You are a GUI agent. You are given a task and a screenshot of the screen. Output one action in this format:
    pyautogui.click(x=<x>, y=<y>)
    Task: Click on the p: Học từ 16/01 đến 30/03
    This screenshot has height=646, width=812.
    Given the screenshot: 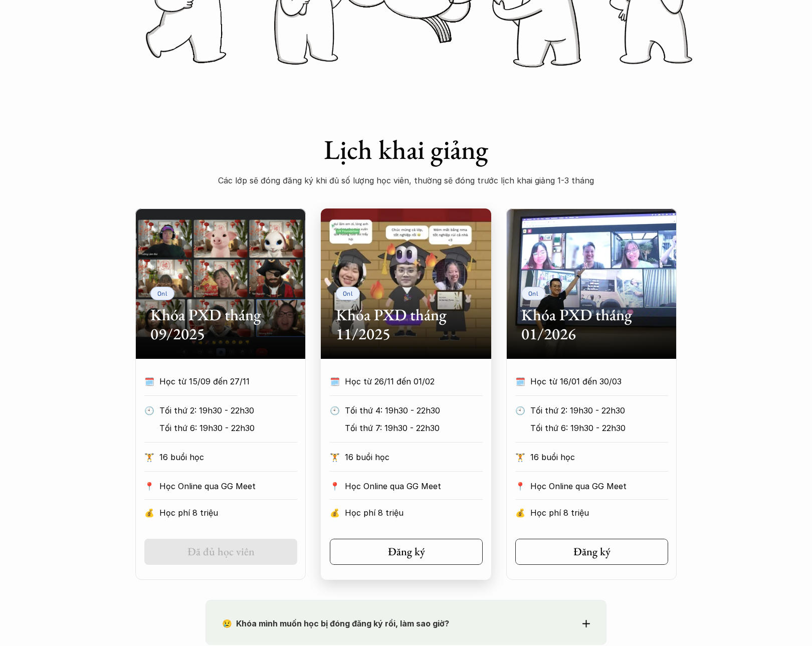 What is the action you would take?
    pyautogui.click(x=590, y=382)
    